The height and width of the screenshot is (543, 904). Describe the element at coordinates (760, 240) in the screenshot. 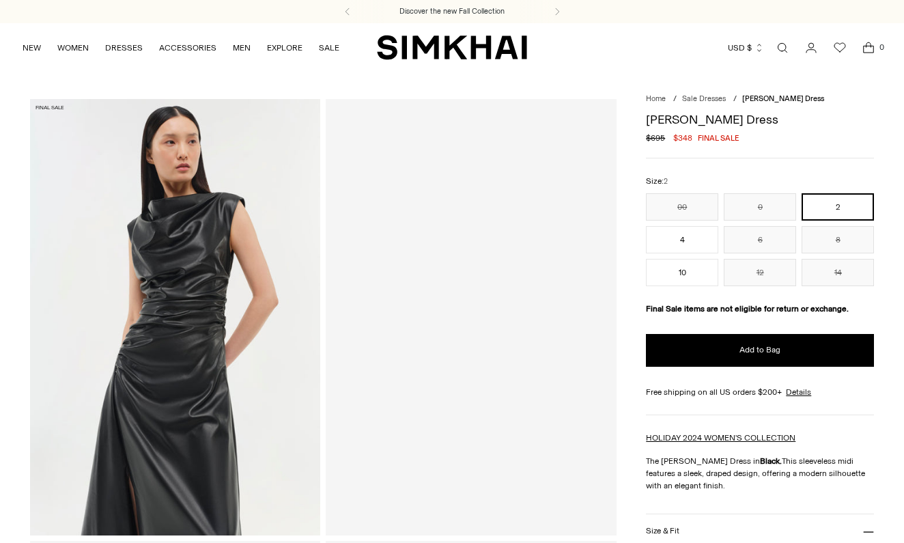

I see `button: 6` at that location.